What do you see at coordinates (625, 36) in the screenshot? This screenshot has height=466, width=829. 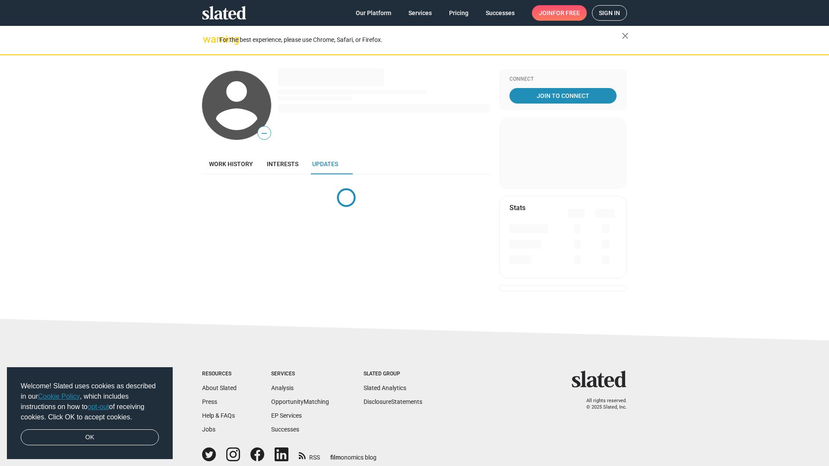 I see `mat-icon: close` at bounding box center [625, 36].